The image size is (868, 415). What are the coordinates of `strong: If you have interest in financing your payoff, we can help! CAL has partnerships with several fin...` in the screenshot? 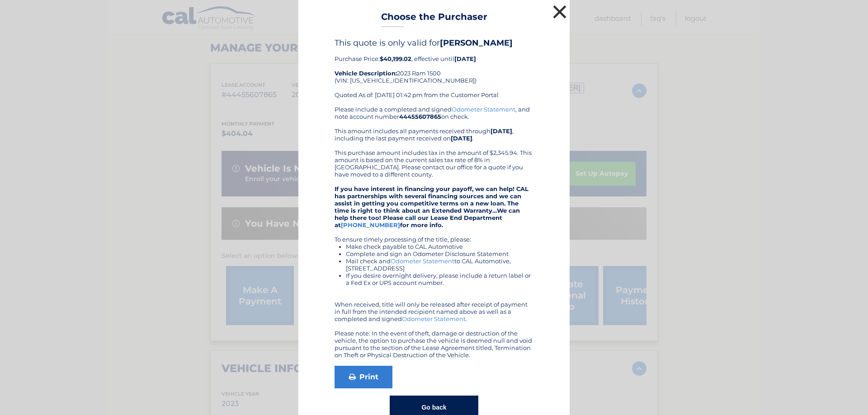 It's located at (431, 207).